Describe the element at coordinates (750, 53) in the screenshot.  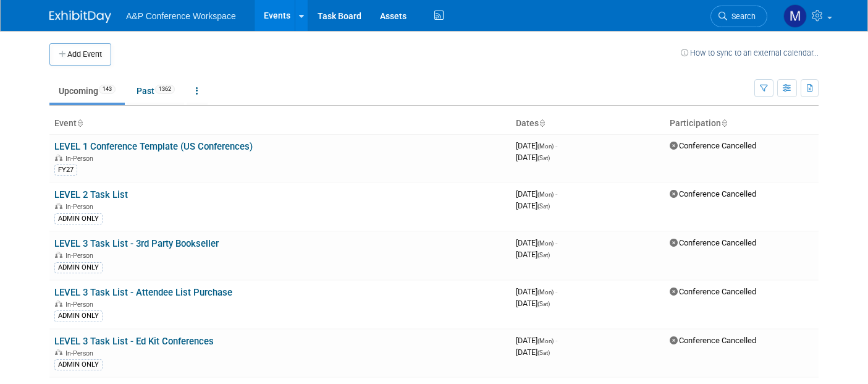
I see `a: How to sync to an external calendar...` at that location.